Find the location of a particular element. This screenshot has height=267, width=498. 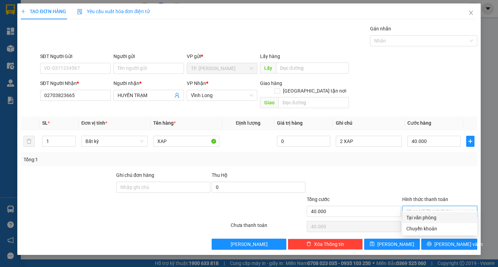

span: Giá trị hàng is located at coordinates (290, 123).